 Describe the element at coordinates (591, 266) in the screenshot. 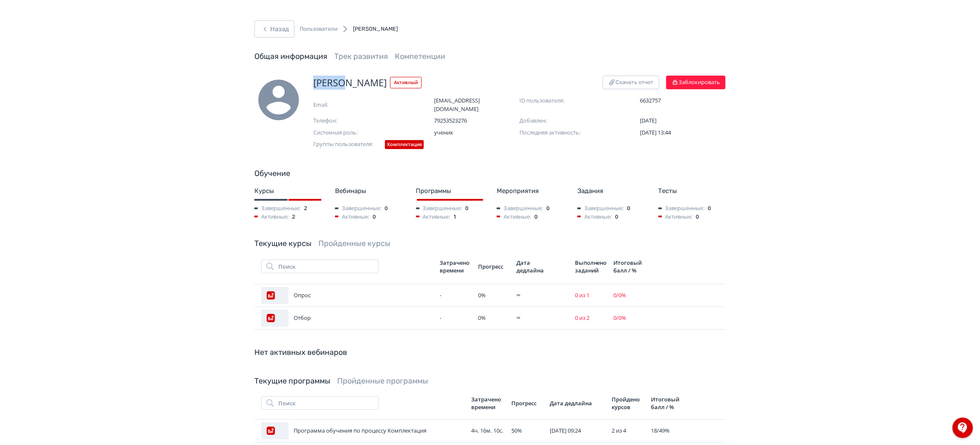

I see `div: Выполнено заданий` at that location.